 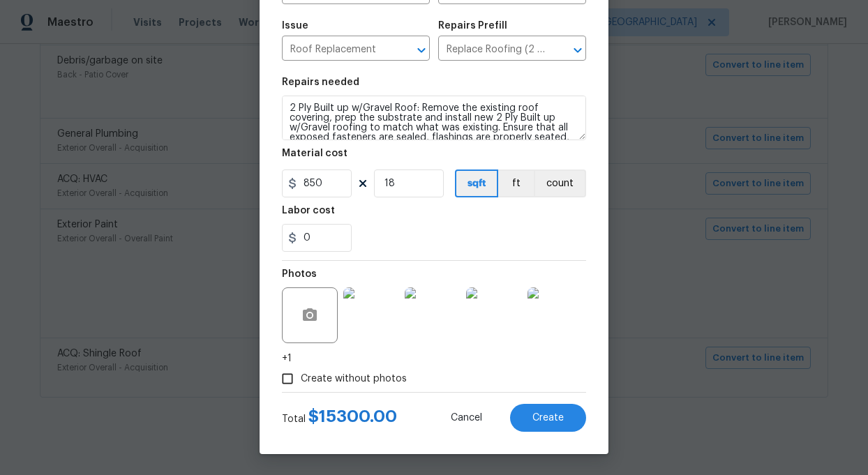 I want to click on h5: Issue, so click(x=295, y=26).